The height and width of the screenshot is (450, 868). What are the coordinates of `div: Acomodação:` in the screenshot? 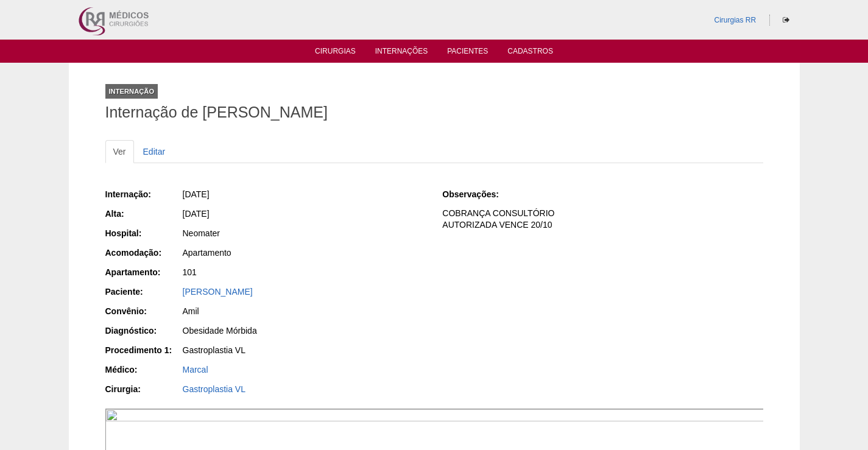 It's located at (143, 253).